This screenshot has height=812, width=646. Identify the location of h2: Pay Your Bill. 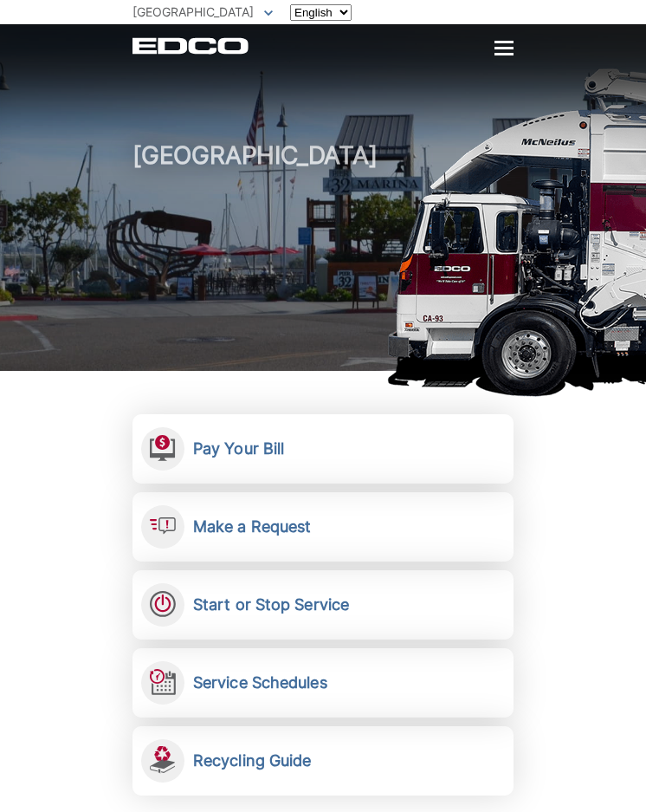
(238, 449).